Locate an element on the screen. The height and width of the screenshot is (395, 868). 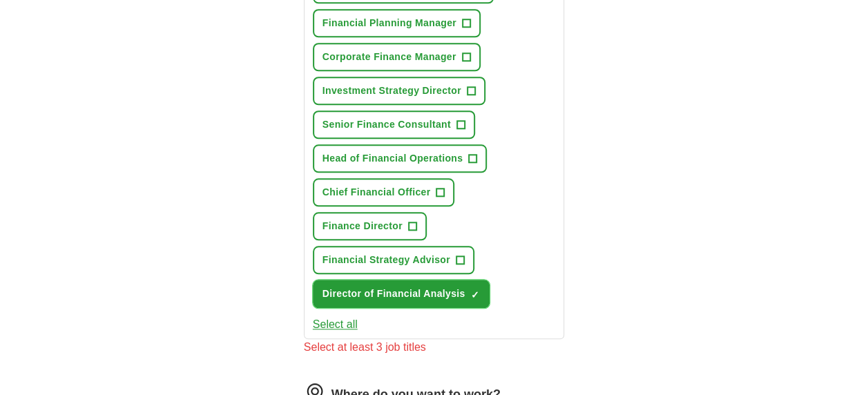
span: Head of Financial Operations is located at coordinates (393, 159).